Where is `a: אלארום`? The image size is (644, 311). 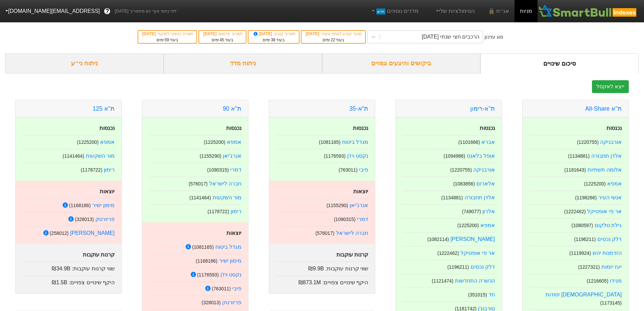
a: אלארום is located at coordinates (485, 184).